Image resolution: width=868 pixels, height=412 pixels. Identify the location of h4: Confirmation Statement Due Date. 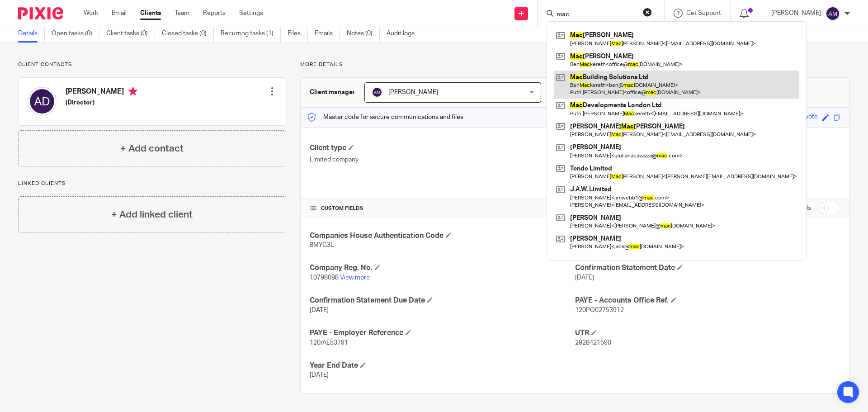
(442, 301).